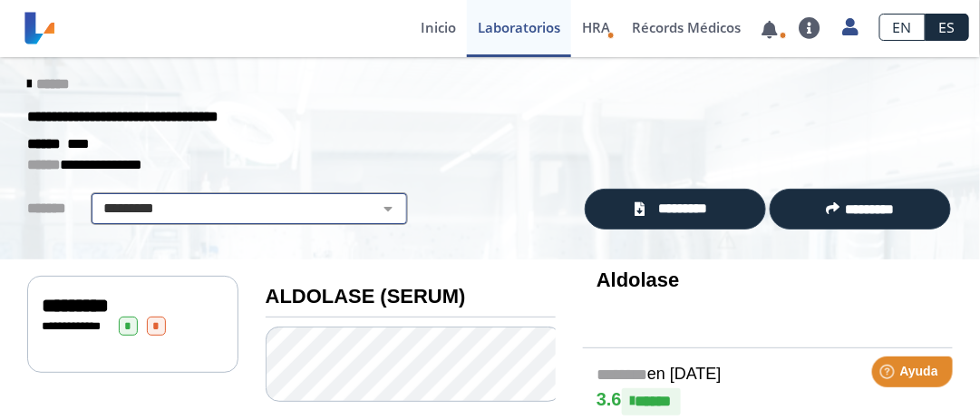  Describe the element at coordinates (101, 22) in the screenshot. I see `span: Ayuda` at that location.